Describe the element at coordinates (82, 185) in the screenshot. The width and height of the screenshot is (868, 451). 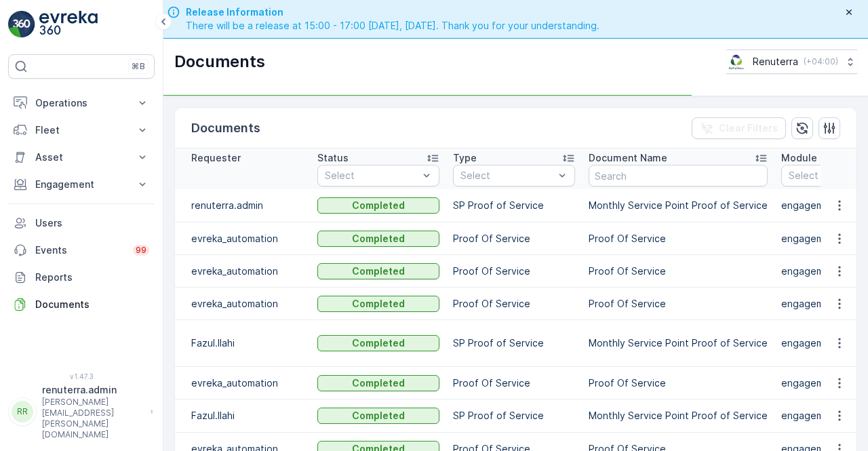
I see `button: Engagement` at that location.